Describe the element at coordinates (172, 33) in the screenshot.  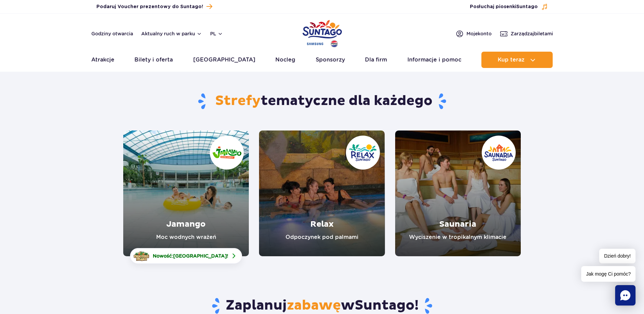
I see `button: Aktualny ruch w parku` at that location.